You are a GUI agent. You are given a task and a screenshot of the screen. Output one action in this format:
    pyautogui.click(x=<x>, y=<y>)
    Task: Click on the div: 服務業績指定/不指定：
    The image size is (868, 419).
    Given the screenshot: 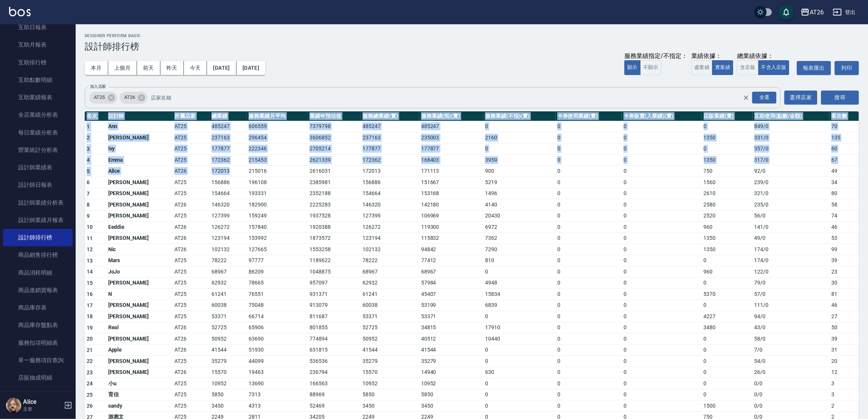 What is the action you would take?
    pyautogui.click(x=655, y=56)
    